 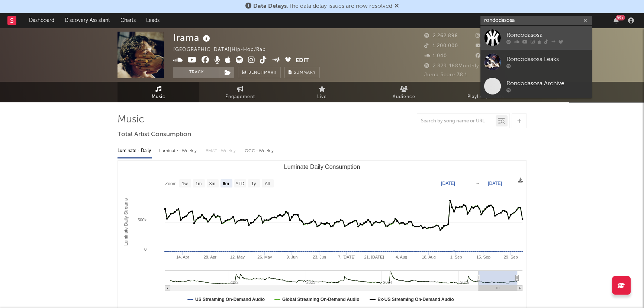 I want to click on text: Zoom, so click(x=171, y=184).